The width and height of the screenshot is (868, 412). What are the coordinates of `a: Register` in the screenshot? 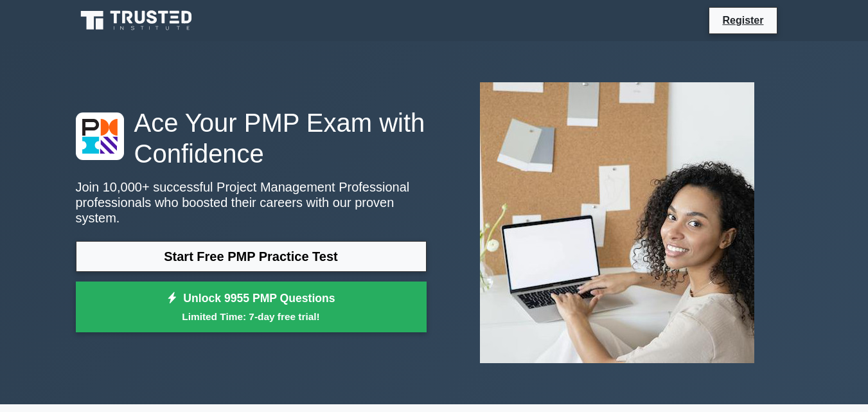 It's located at (743, 20).